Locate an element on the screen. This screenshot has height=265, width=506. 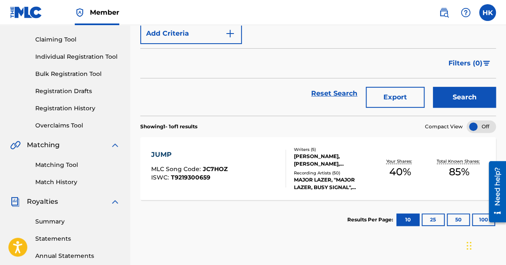
button: Add Criteria is located at coordinates (191, 34).